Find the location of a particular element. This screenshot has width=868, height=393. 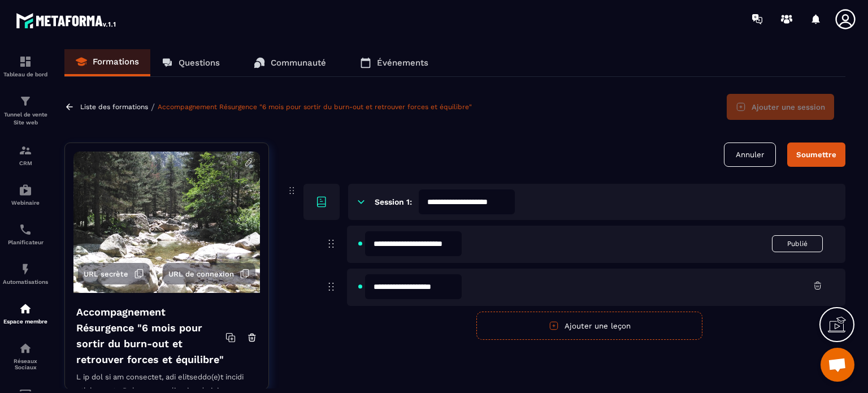

a: formationformationTunnel de vente Site web is located at coordinates (26, 111).